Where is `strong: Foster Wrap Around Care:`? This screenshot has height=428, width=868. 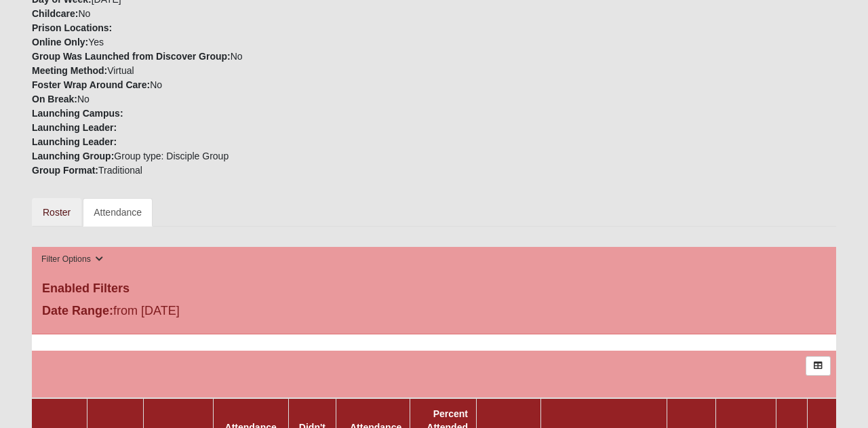 strong: Foster Wrap Around Care: is located at coordinates (91, 85).